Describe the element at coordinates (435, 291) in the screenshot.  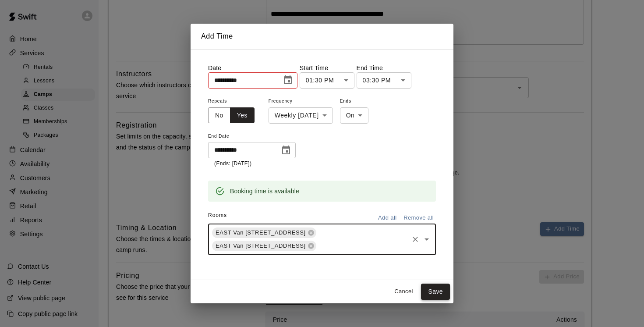
I see `button: Save` at that location.